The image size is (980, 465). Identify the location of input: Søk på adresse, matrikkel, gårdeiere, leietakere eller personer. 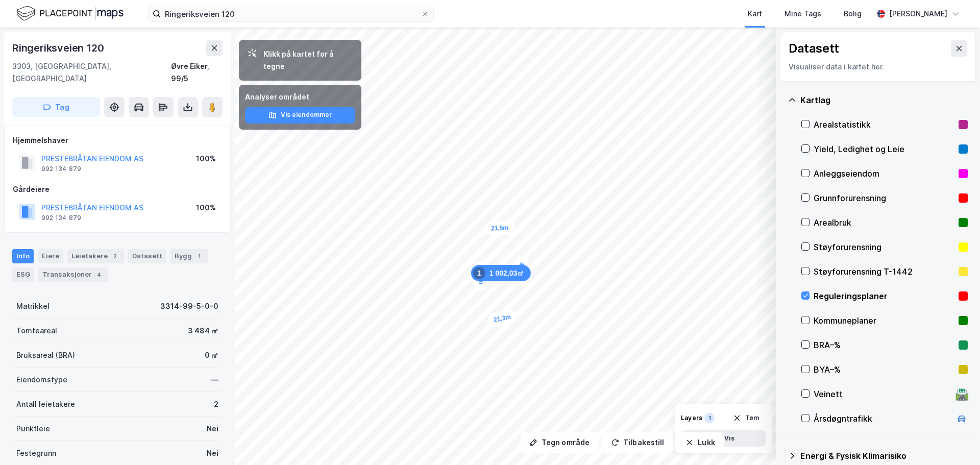
(291, 14).